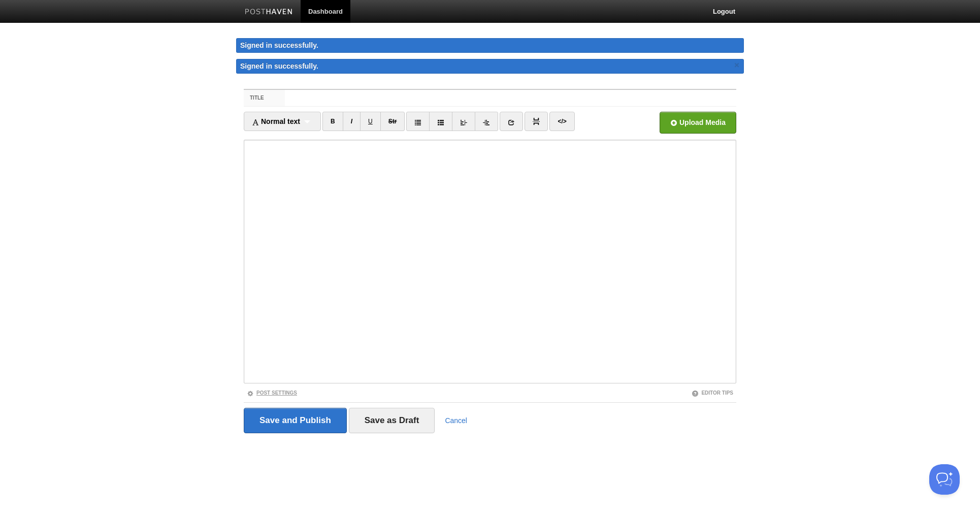 The height and width of the screenshot is (515, 980). Describe the element at coordinates (712, 393) in the screenshot. I see `a: Editor Tips` at that location.